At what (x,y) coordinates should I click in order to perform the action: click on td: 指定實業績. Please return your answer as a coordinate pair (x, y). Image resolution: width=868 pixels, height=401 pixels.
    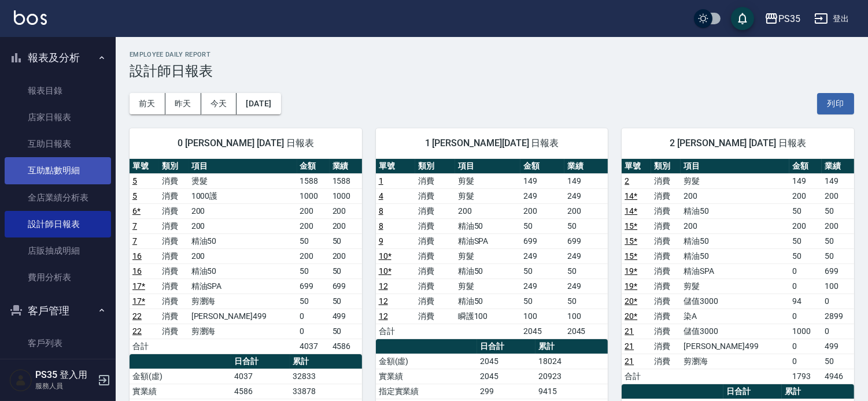
    Looking at the image, I should click on (427, 391).